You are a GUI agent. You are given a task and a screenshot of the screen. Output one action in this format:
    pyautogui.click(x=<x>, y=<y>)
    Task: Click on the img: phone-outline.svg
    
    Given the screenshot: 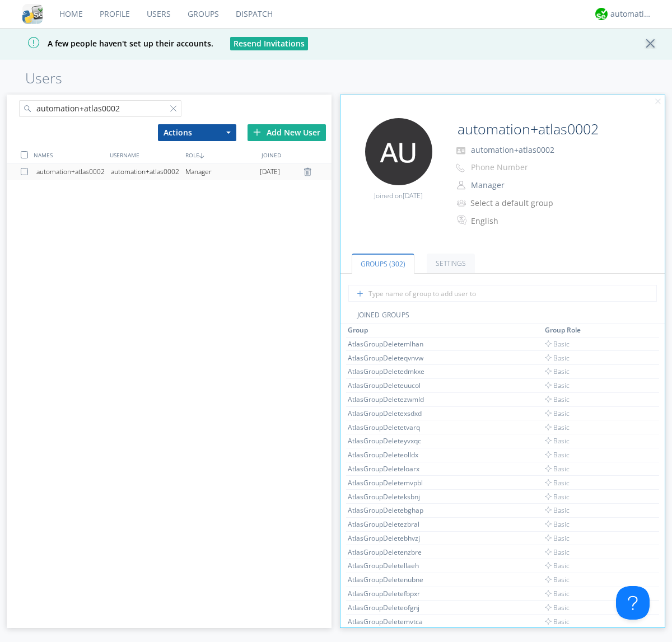 What is the action you would take?
    pyautogui.click(x=460, y=168)
    